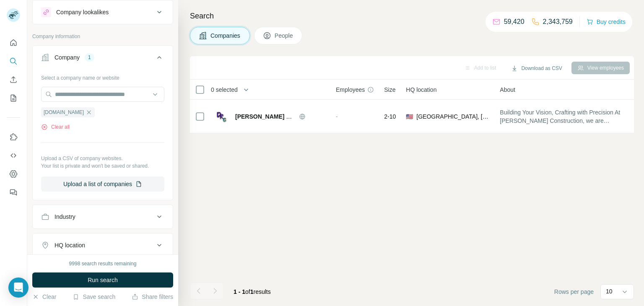  I want to click on div: Company lookalikes, so click(82, 12).